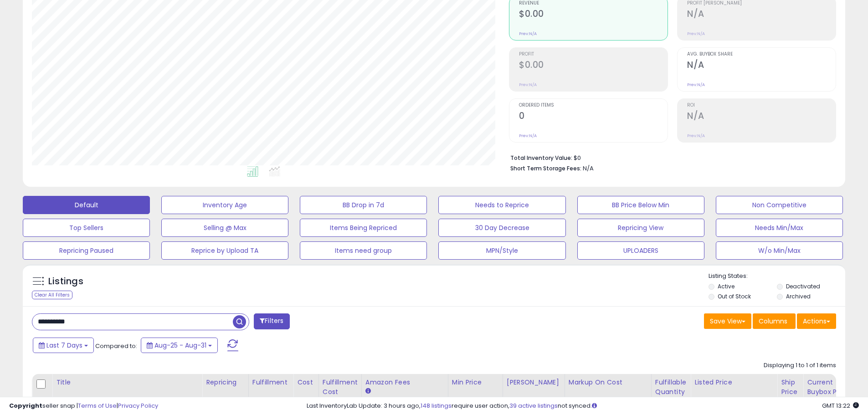  What do you see at coordinates (306, 382) in the screenshot?
I see `div: Cost` at bounding box center [306, 382].